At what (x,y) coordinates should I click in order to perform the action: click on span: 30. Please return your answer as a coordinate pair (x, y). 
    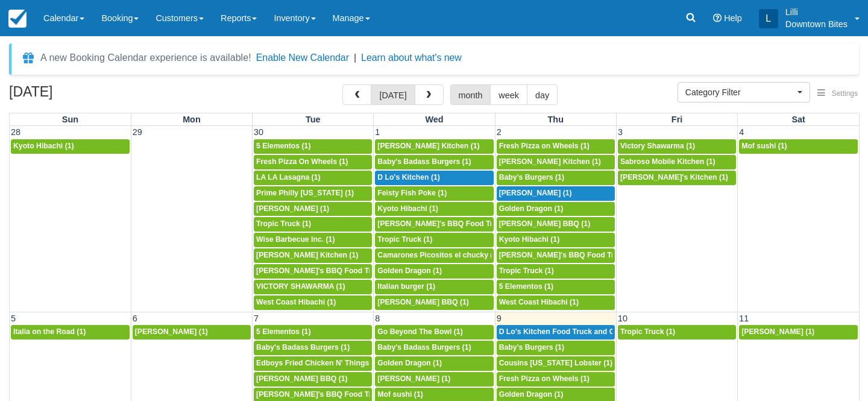
    Looking at the image, I should click on (258, 132).